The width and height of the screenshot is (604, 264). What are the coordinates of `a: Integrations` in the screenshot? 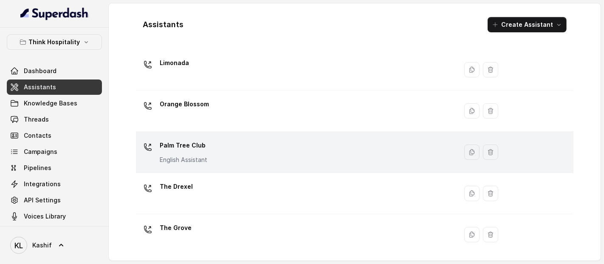 It's located at (54, 184).